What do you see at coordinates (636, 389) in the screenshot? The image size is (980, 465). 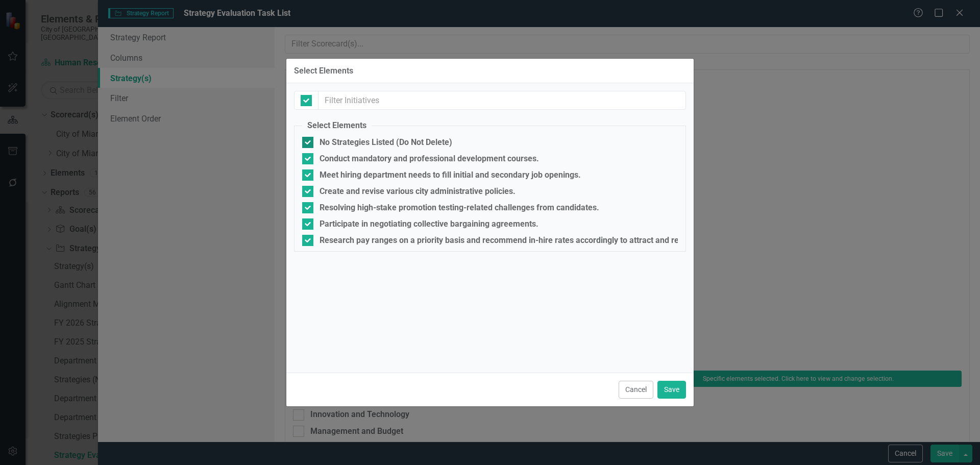 I see `button: Cancel` at bounding box center [636, 389].